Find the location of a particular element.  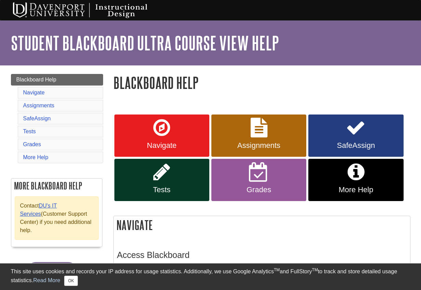

span: Tests is located at coordinates (162, 190).